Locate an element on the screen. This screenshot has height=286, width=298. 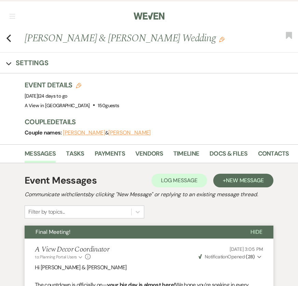
span: Hide is located at coordinates (256, 232).